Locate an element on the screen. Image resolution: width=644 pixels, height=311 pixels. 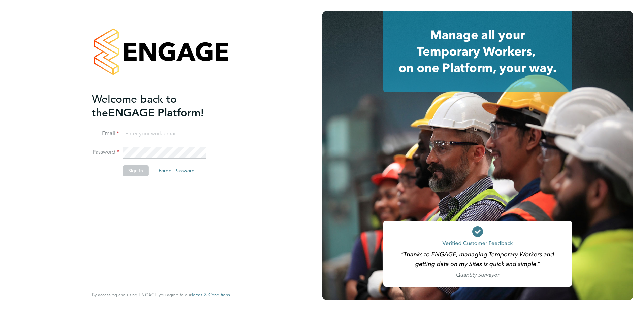
span: By accessing and using ENGAGE you agree to our is located at coordinates (161, 294).